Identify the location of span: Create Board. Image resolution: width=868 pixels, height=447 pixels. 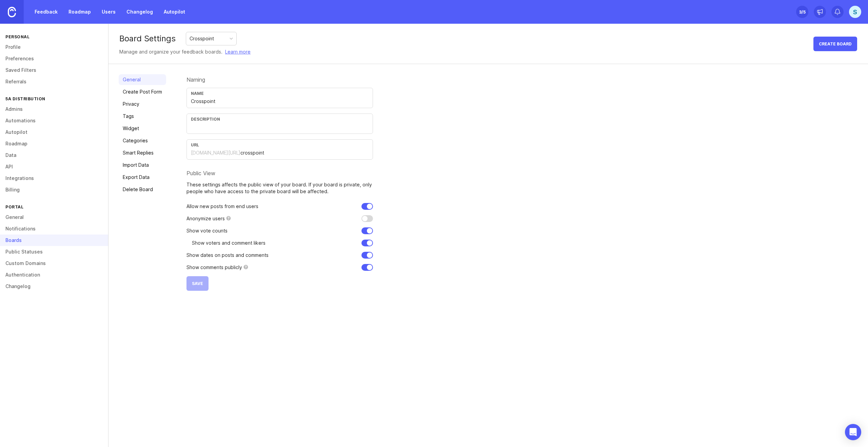
(835, 44).